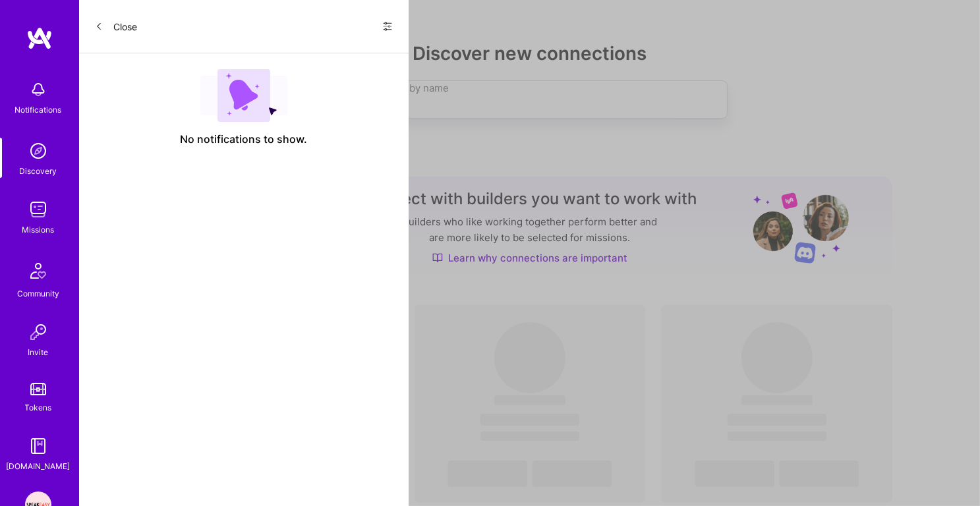 The image size is (980, 506). What do you see at coordinates (39, 446) in the screenshot?
I see `img: guide book` at bounding box center [39, 446].